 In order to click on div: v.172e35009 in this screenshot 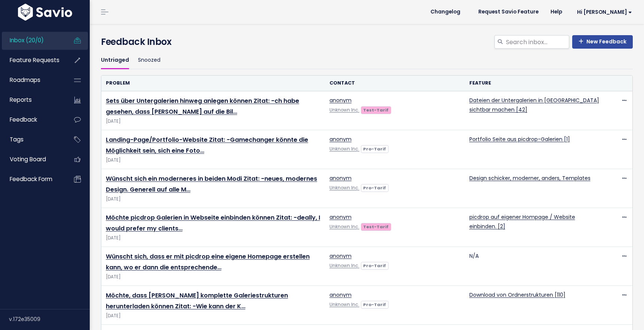, I will do `click(49, 319)`.